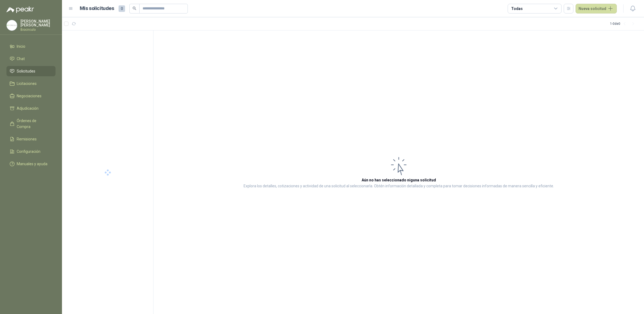 Image resolution: width=644 pixels, height=314 pixels. I want to click on a: Licitaciones, so click(31, 84).